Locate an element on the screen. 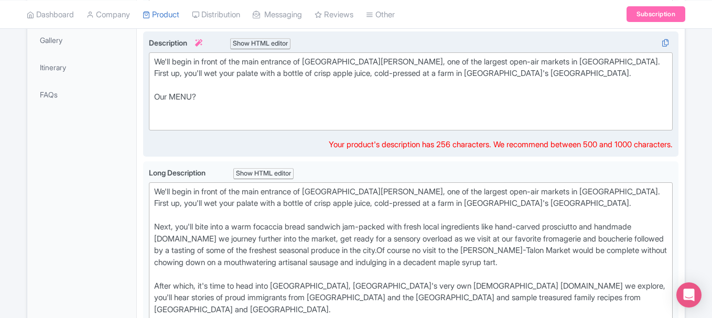 This screenshot has width=712, height=318. a: Subscription is located at coordinates (656, 14).